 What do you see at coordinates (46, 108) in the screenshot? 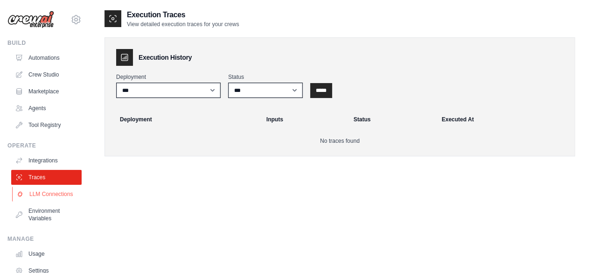
I see `a: Agents` at bounding box center [46, 108].